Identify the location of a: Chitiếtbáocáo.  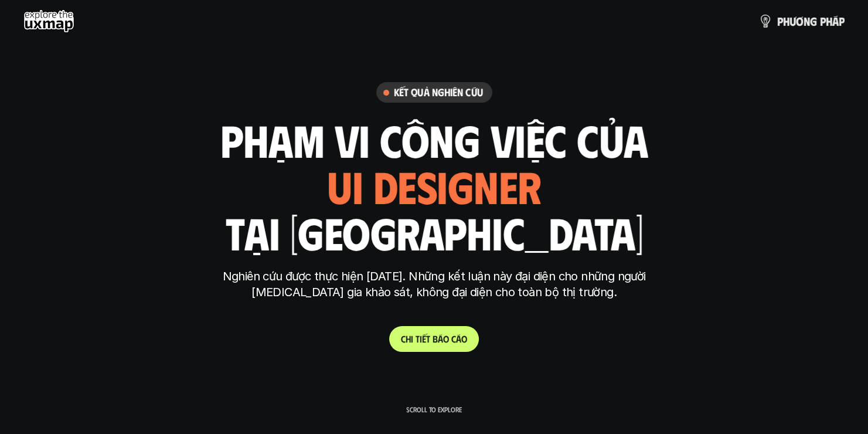
(434, 339).